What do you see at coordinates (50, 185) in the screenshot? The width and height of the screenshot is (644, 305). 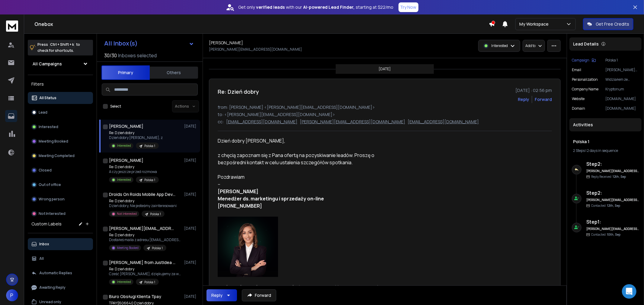 I see `p: Out of office` at bounding box center [50, 185].